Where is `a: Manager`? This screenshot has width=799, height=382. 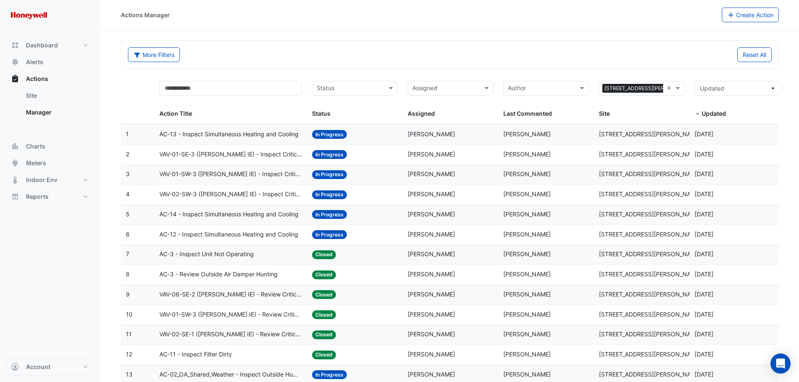
a: Manager is located at coordinates (57, 112).